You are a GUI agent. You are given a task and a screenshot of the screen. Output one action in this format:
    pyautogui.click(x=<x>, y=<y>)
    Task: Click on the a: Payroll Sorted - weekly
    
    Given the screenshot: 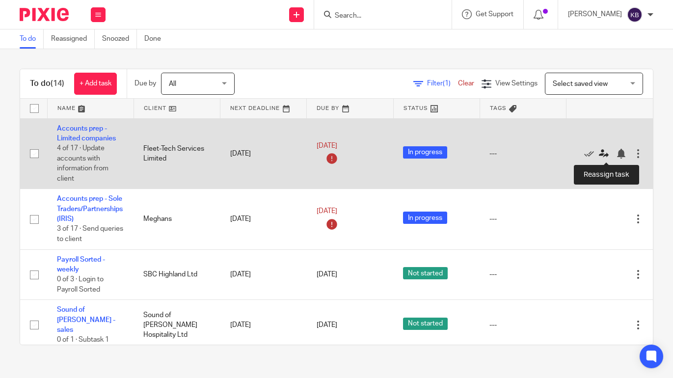 What is the action you would take?
    pyautogui.click(x=81, y=264)
    